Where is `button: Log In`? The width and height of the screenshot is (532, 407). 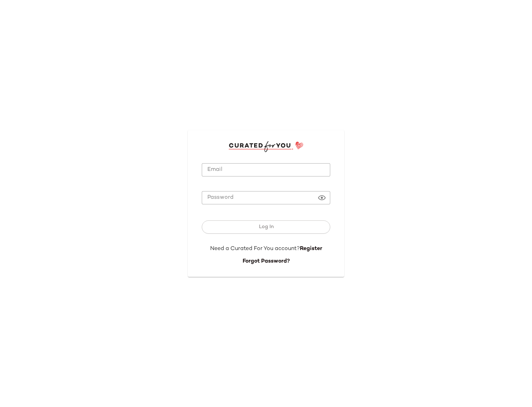 button: Log In is located at coordinates (266, 227).